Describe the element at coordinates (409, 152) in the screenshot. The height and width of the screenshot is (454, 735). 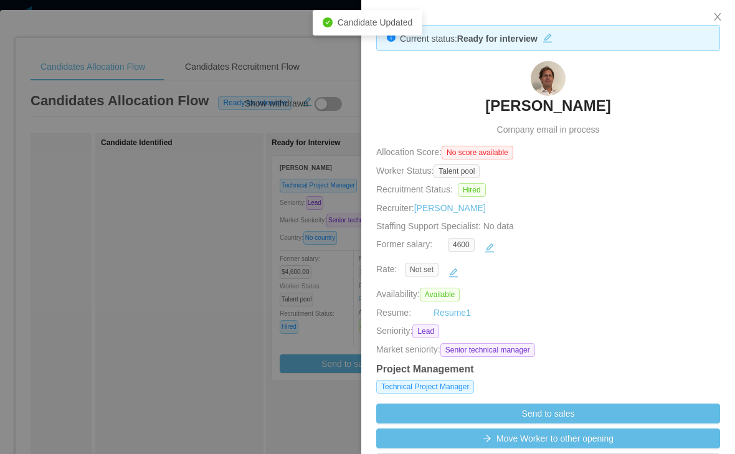
I see `span: Allocation Score:` at that location.